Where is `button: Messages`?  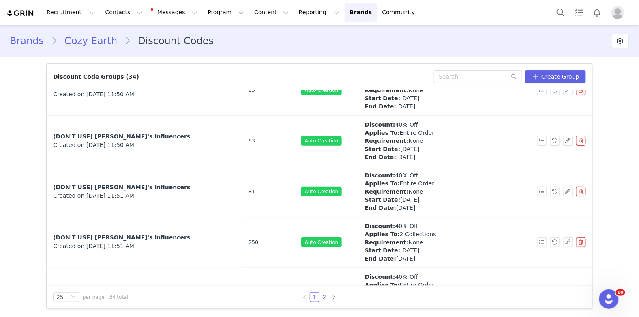 button: Messages is located at coordinates (175, 12).